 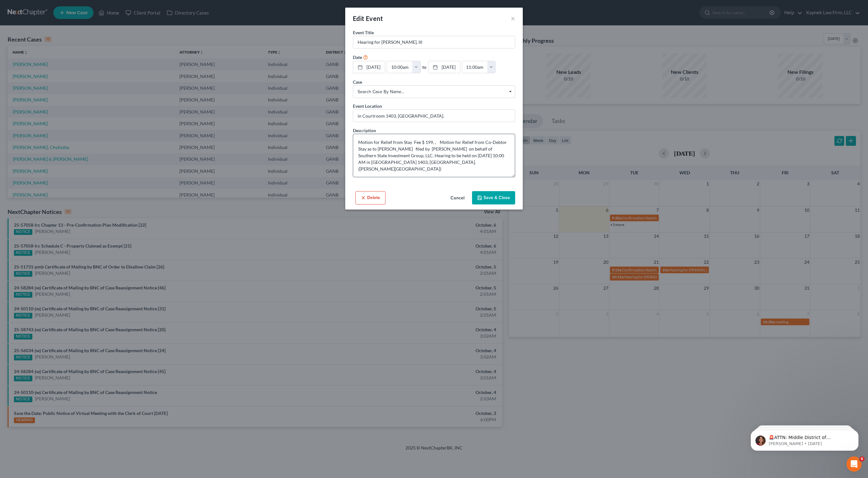 What do you see at coordinates (862, 459) in the screenshot?
I see `span: 6` at bounding box center [862, 459].